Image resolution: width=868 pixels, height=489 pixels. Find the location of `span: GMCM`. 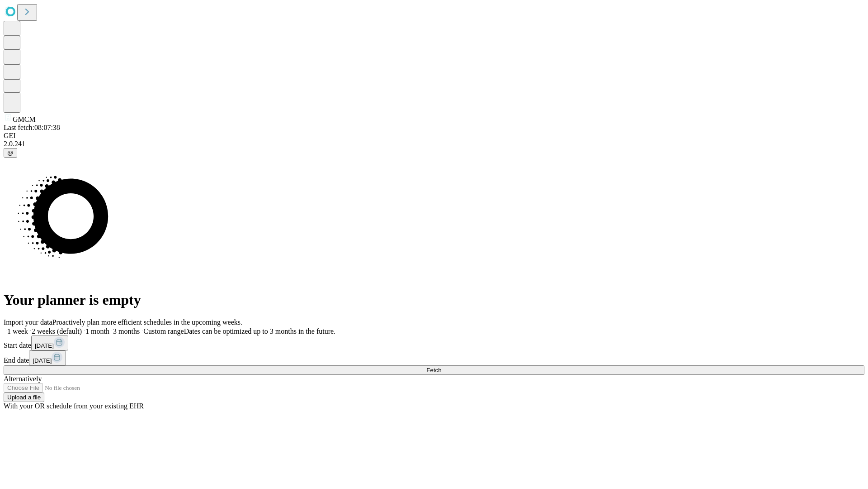

span: GMCM is located at coordinates (24, 119).